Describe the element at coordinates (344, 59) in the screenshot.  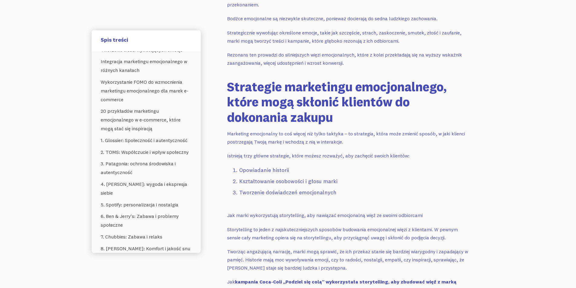
I see `font: Rezonans ten prowadzi do silniejszych więzi emocjonalnych, które z kolei przekładają się na wyższ...` at that location.